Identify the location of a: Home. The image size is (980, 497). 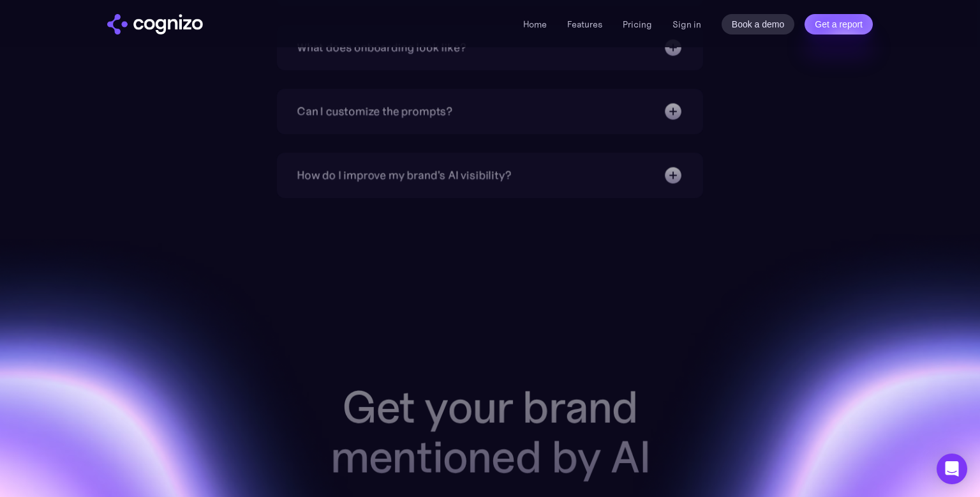
(535, 24).